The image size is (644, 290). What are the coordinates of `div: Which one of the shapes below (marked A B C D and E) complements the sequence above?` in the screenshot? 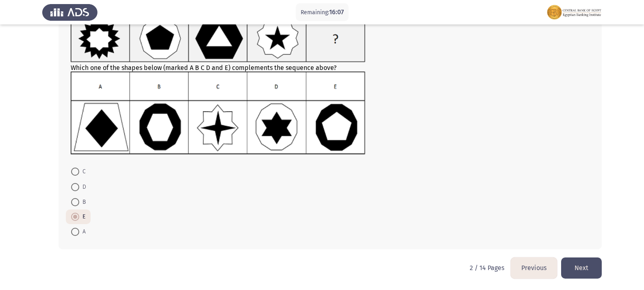 It's located at (330, 85).